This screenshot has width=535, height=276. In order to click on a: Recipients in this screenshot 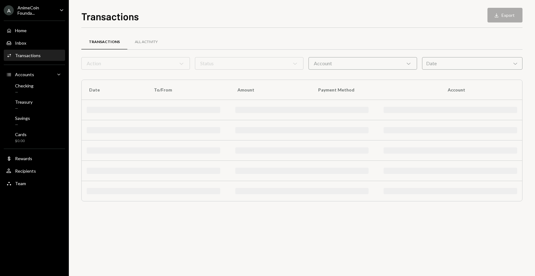, I will do `click(34, 171)`.